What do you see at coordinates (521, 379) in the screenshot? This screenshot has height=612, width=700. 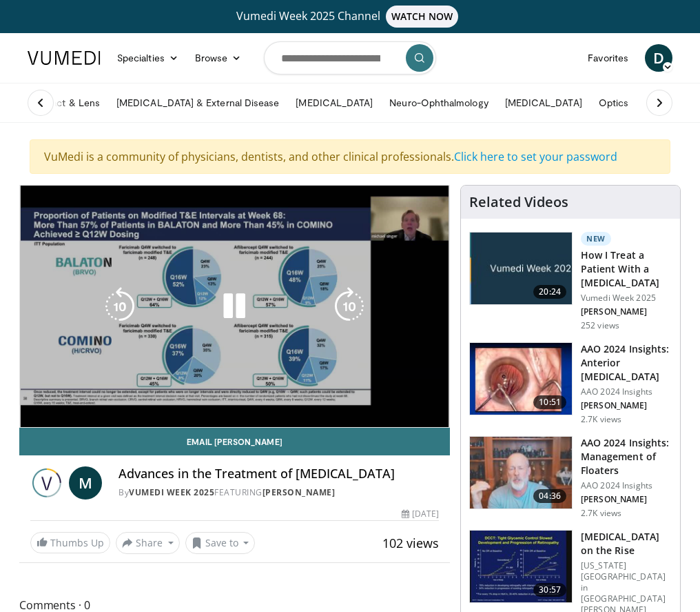 I see `img: fd942f01-32bb-45af-b226-b96b538a46e6.150x105_q85_crop-smart_upscale.jpg` at bounding box center [521, 379].